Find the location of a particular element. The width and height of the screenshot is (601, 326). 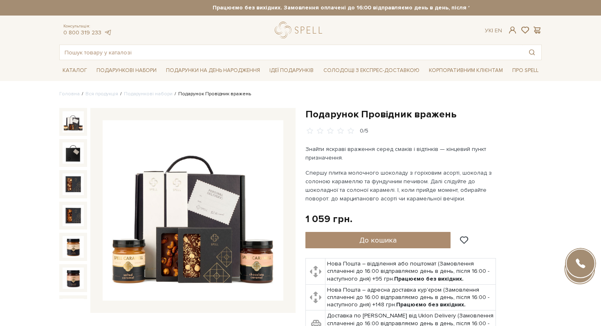

span: До кошика is located at coordinates (378, 240).